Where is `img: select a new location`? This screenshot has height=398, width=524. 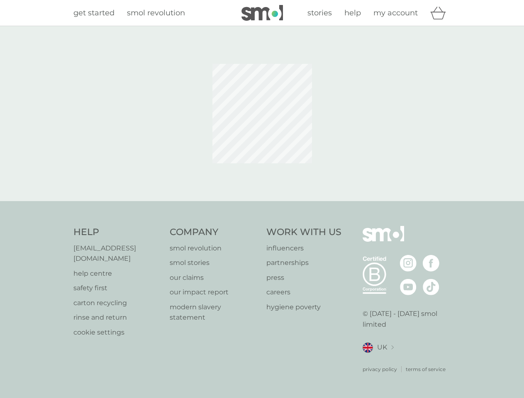
img: select a new location is located at coordinates (392, 347).